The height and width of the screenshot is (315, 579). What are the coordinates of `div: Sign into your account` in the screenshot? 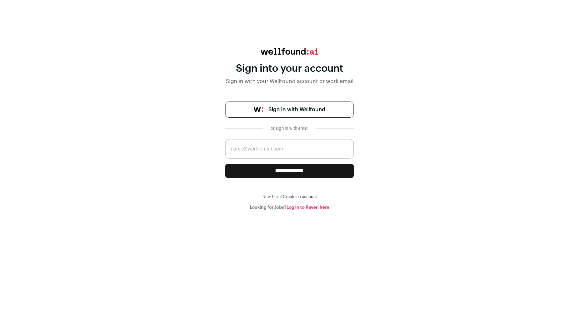 It's located at (289, 69).